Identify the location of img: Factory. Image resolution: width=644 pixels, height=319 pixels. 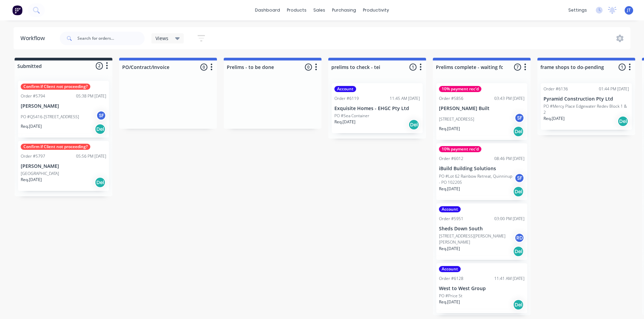
(17, 10).